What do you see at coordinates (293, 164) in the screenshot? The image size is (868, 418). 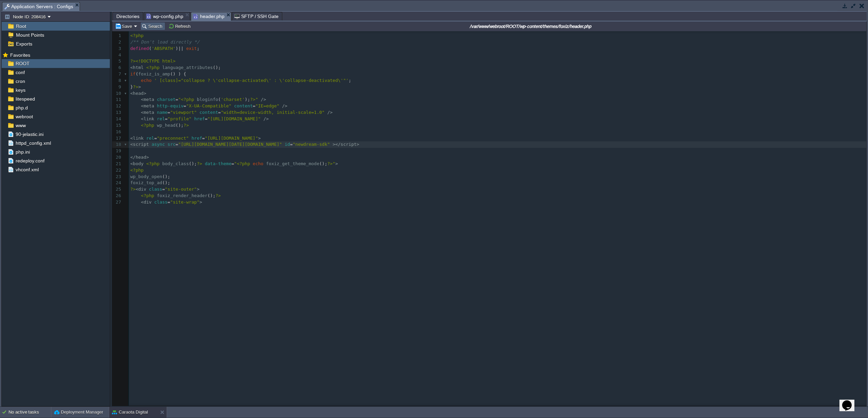 I see `span: foxiz_get_theme_mode` at bounding box center [293, 164].